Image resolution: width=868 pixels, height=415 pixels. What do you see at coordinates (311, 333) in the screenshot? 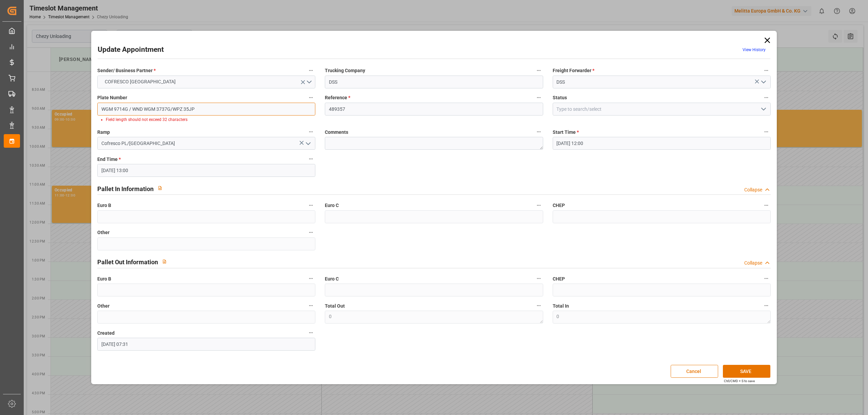
I see `button: Created` at bounding box center [311, 333].